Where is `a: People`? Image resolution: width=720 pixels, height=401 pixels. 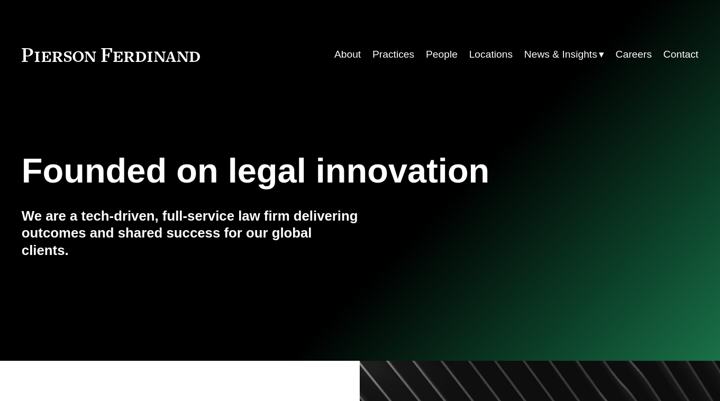
a: People is located at coordinates (442, 55).